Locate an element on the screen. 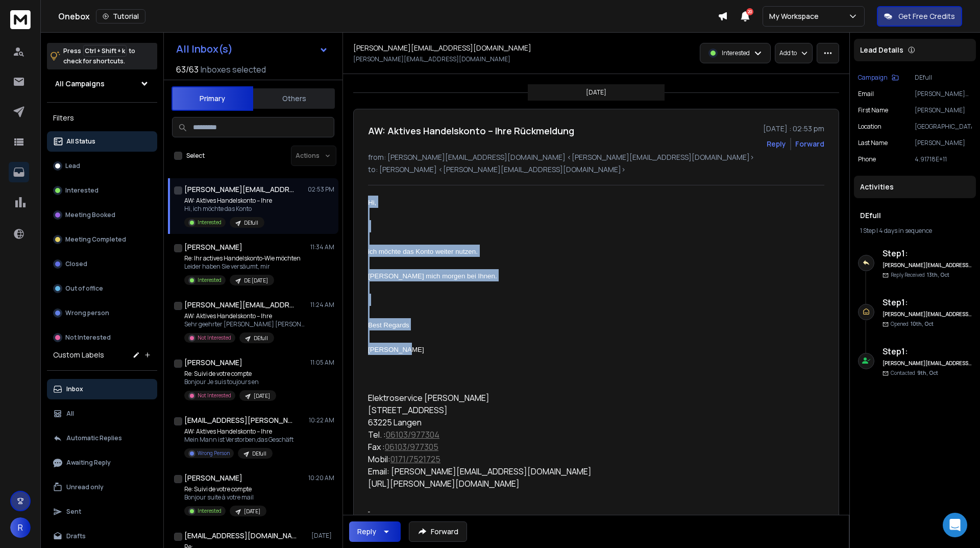 This screenshot has width=980, height=548. p: Inbox is located at coordinates (74, 389).